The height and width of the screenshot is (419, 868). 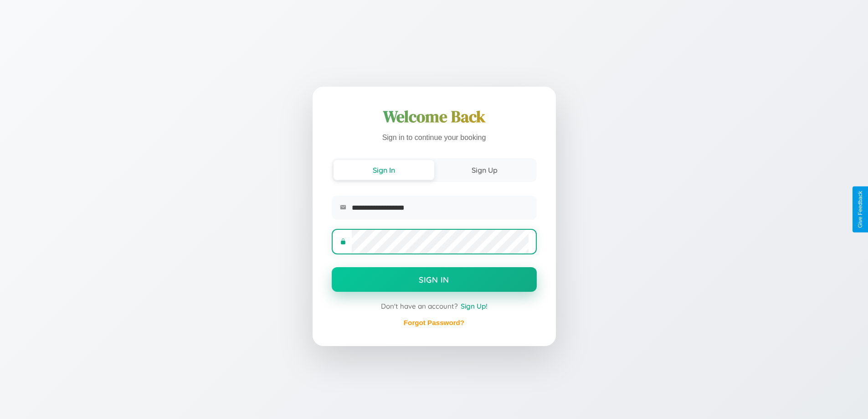 What do you see at coordinates (474, 306) in the screenshot?
I see `span: Sign Up!` at bounding box center [474, 306].